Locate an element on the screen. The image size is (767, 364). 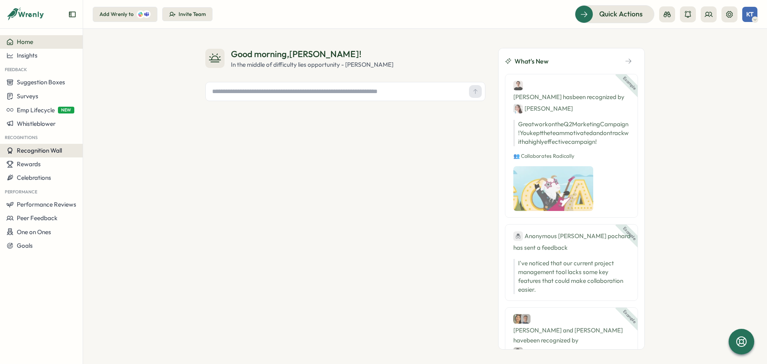
p: I've noticed that our current project management tool lacks some key features that could make col... is located at coordinates (574, 277).